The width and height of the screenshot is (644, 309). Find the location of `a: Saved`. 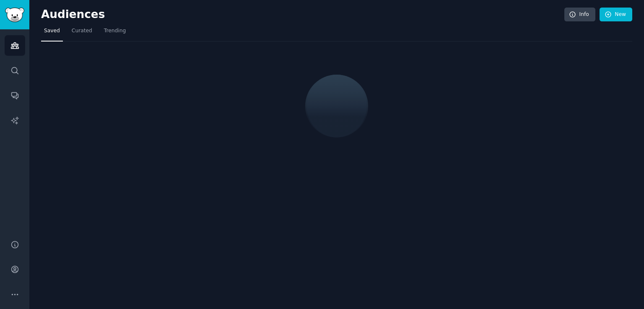

a: Saved is located at coordinates (52, 33).